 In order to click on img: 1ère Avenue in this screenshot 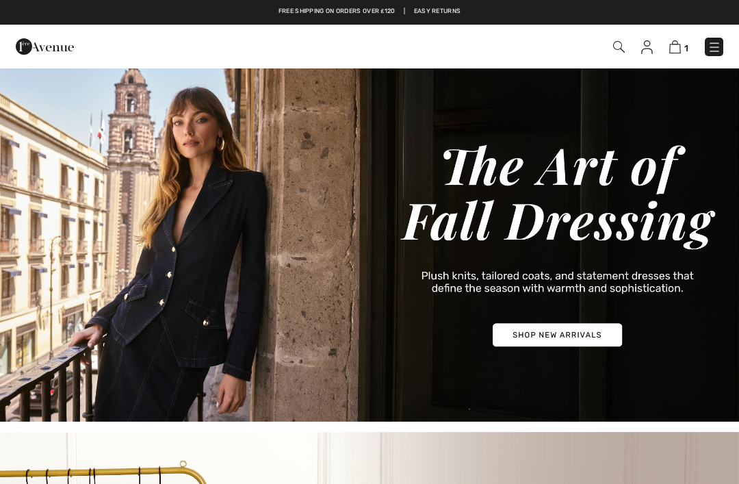, I will do `click(44, 47)`.